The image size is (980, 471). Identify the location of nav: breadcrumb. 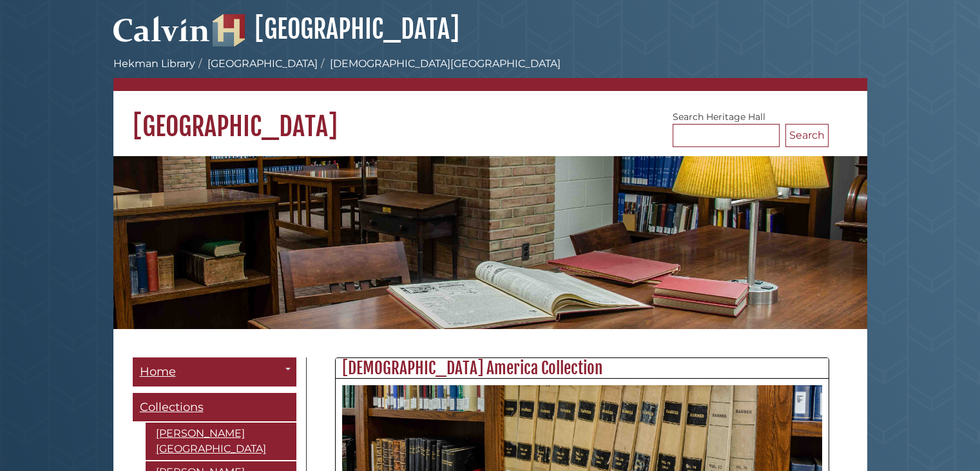
(491, 74).